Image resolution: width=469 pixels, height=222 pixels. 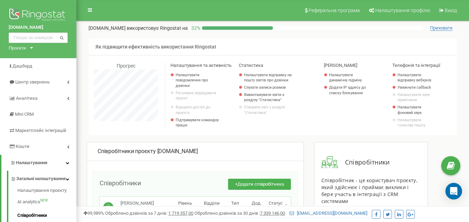 I want to click on button: +Додати співробітника, so click(x=259, y=185).